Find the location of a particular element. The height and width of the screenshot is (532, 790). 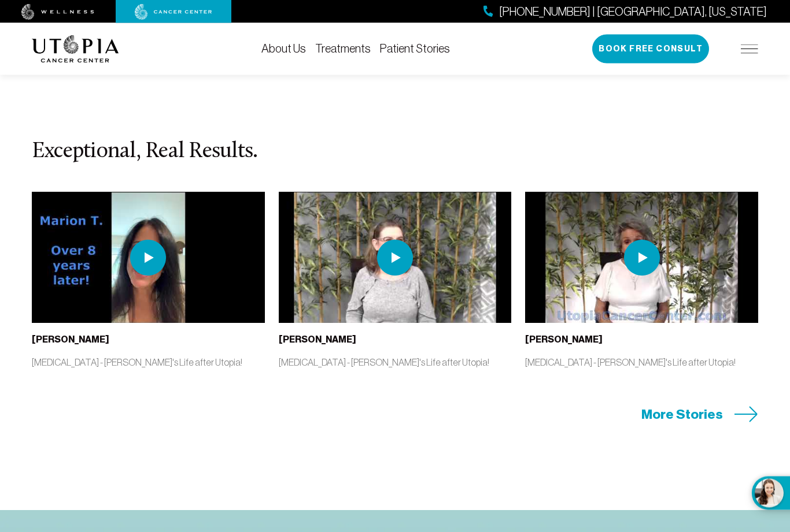

a: About Us is located at coordinates (283, 49).